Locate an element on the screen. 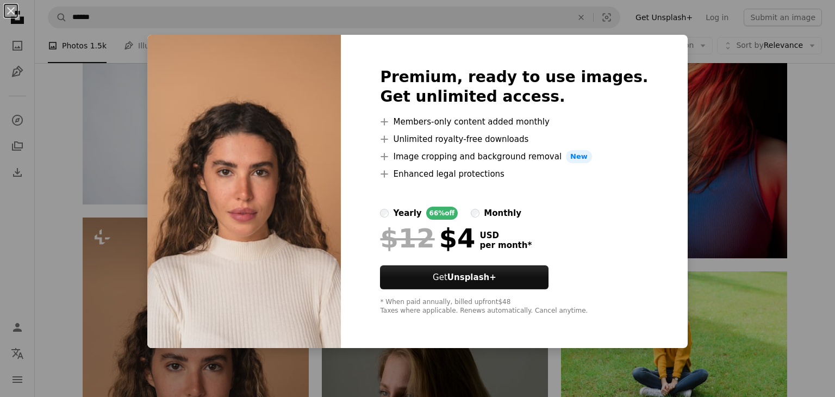 The width and height of the screenshot is (835, 397). strong: Unsplash+ is located at coordinates (472, 277).